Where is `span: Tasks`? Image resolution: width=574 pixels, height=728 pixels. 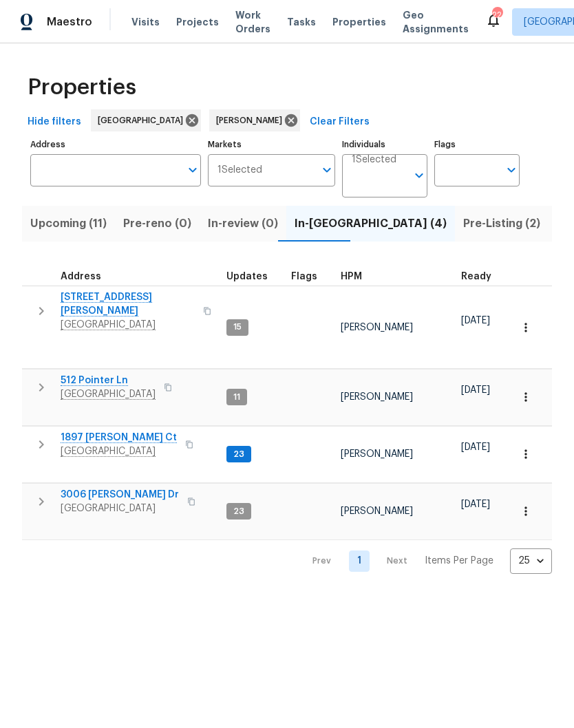
span: Tasks is located at coordinates (302, 22).